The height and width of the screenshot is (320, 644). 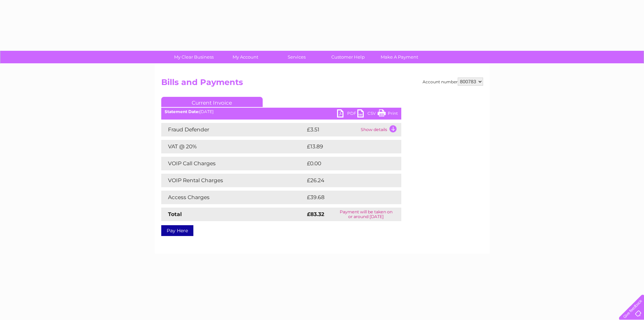 What do you see at coordinates (315, 214) in the screenshot?
I see `strong: £83.32` at bounding box center [315, 214].